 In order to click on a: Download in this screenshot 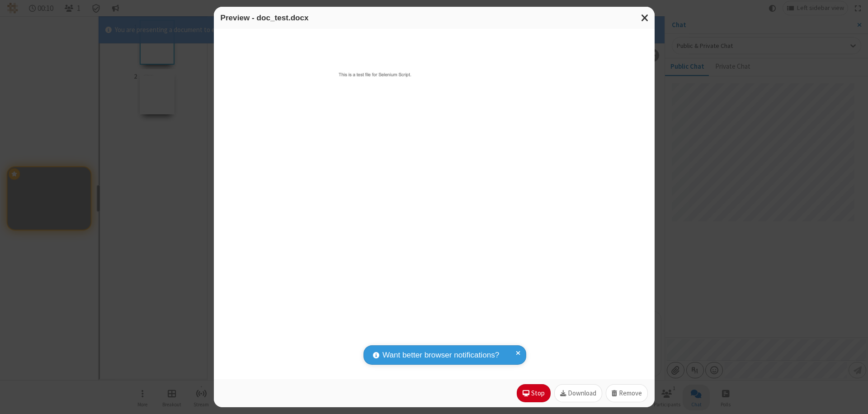, I will do `click(578, 393)`.